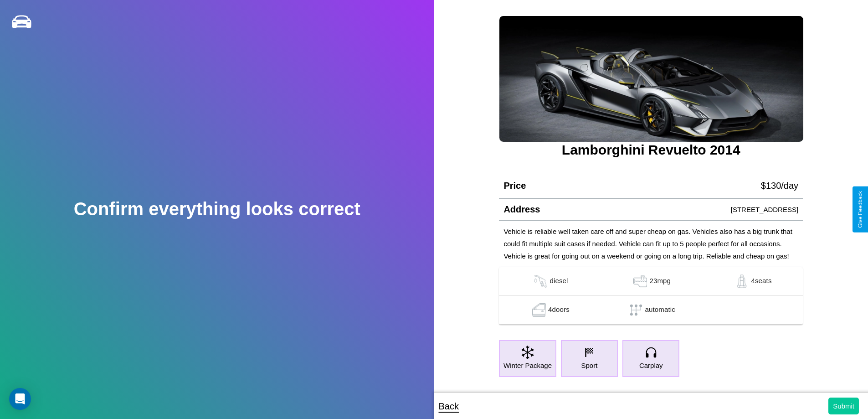 The width and height of the screenshot is (868, 419). What do you see at coordinates (650, 296) in the screenshot?
I see `table: simple table` at bounding box center [650, 296].